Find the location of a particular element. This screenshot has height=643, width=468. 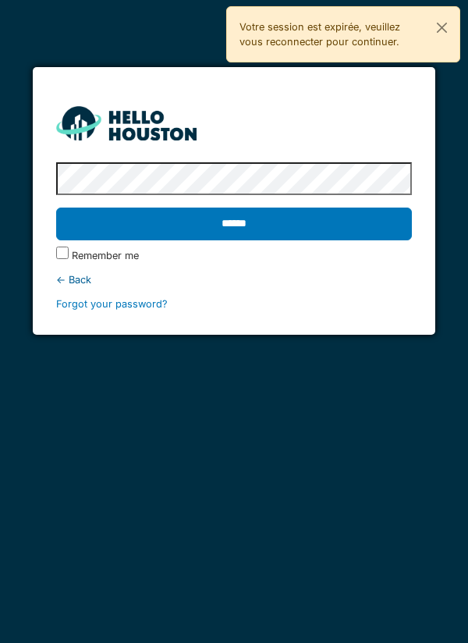

button: Close is located at coordinates (442, 27).